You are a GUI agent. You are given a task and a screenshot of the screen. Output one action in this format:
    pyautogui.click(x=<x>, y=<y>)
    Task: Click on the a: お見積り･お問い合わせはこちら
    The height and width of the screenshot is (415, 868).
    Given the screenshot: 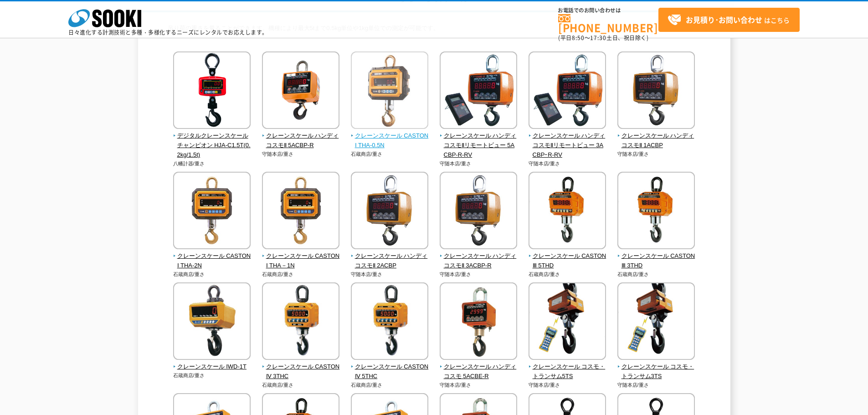 What is the action you would take?
    pyautogui.click(x=729, y=20)
    